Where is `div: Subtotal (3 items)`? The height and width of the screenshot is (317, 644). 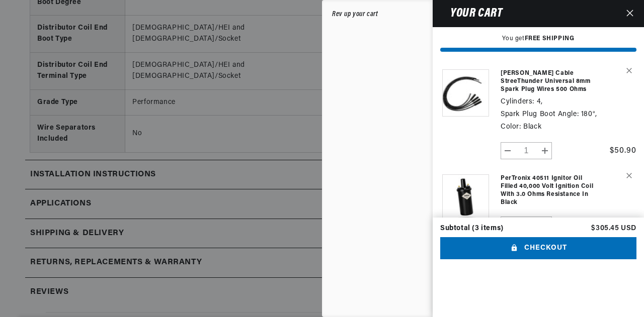
div: Subtotal (3 items) is located at coordinates (472, 229).